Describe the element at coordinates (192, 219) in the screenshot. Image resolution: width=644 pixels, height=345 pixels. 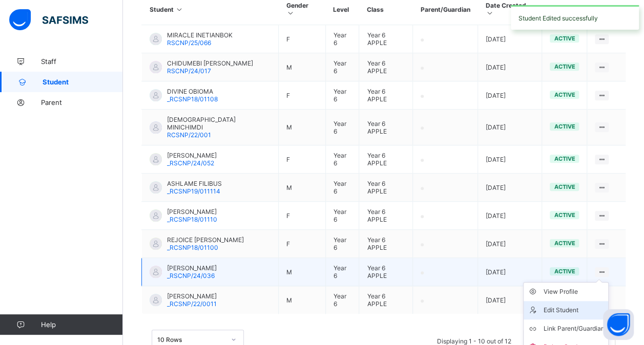
I see `span: _RCSNP18/01110` at that location.